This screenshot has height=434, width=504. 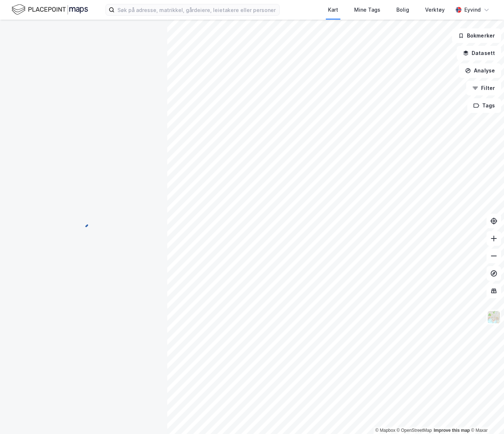 I want to click on button: Filter, so click(x=484, y=88).